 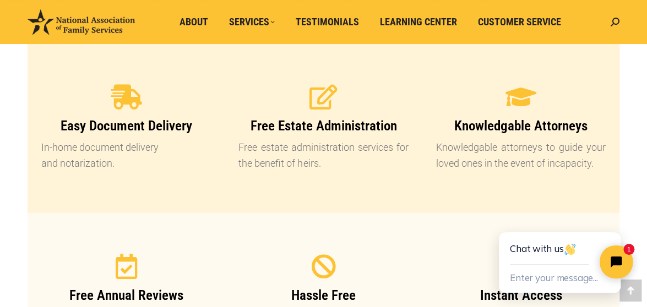 I want to click on div: Chat with us, so click(x=85, y=52).